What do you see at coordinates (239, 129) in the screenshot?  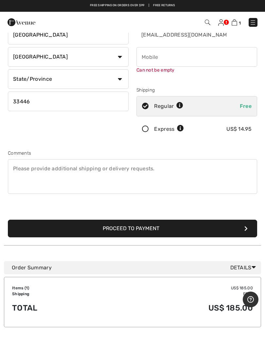 I see `div: US$ 14.95` at bounding box center [239, 129].